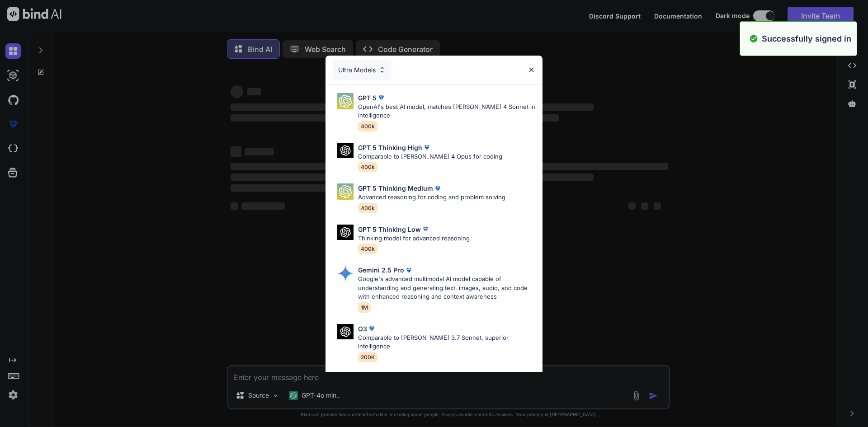 The width and height of the screenshot is (868, 427). Describe the element at coordinates (367, 357) in the screenshot. I see `span: 200K` at that location.